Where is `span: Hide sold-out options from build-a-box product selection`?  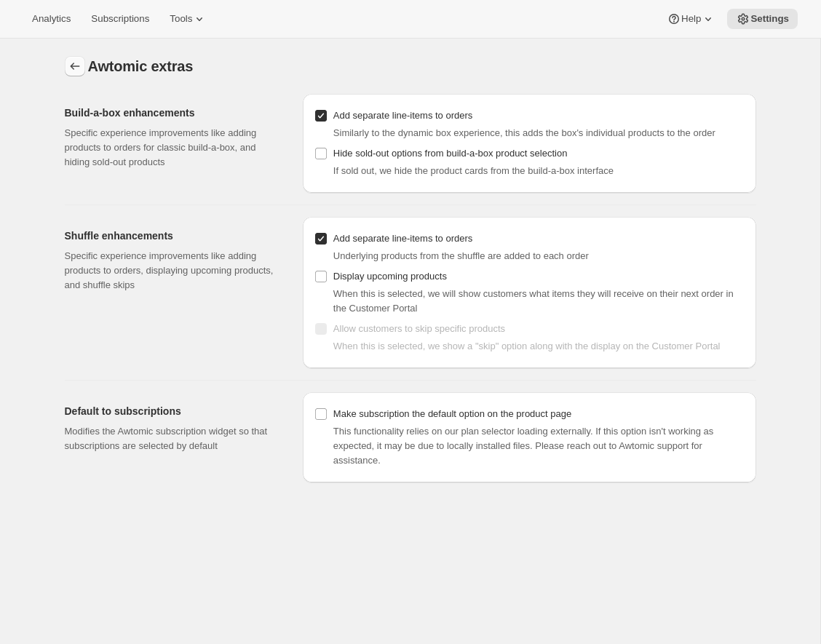
span: Hide sold-out options from build-a-box product selection is located at coordinates (451, 153).